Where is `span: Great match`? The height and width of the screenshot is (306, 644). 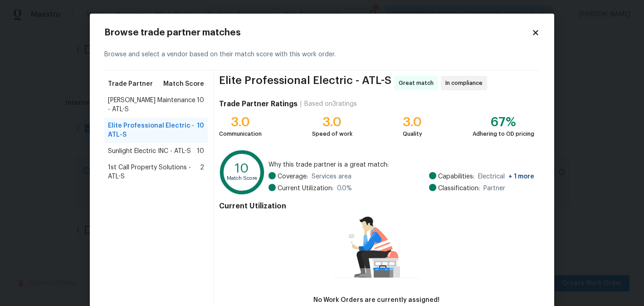
span: Great match is located at coordinates (418, 83).